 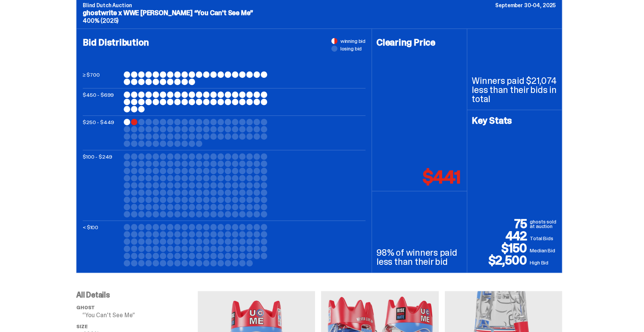 What do you see at coordinates (224, 55) in the screenshot?
I see `h4: Bid Distribution` at bounding box center [224, 55].